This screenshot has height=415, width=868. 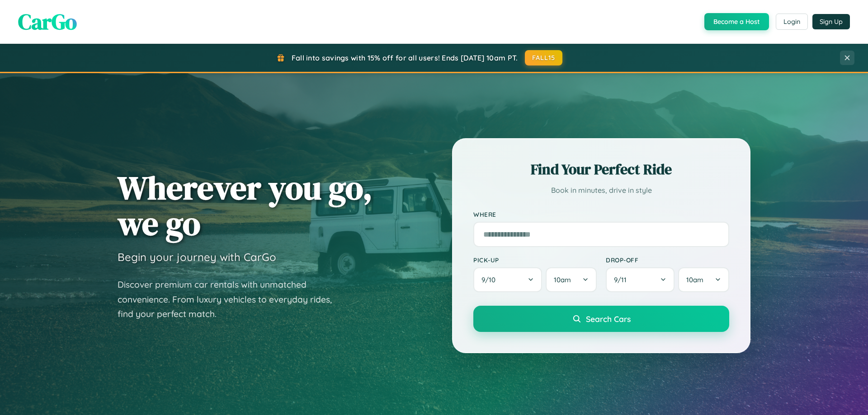 What do you see at coordinates (601, 169) in the screenshot?
I see `h2: Find Your Perfect Ride` at bounding box center [601, 169].